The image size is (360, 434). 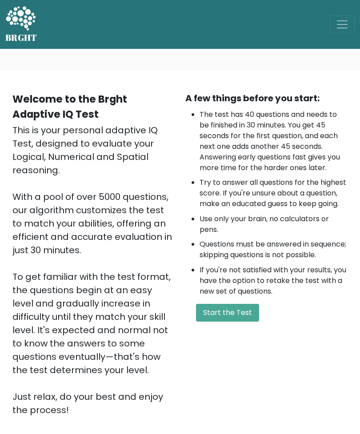 I want to click on li: Try to answer all questions for the highest score. If you're unsure about a question, make an edu..., so click(x=273, y=193).